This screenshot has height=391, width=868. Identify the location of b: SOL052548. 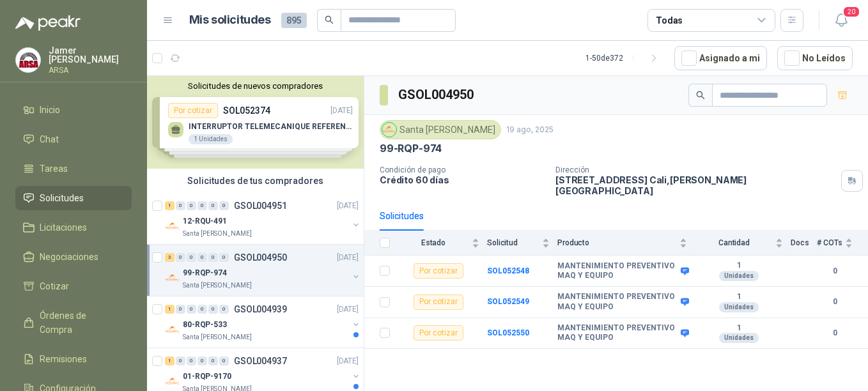
(508, 271).